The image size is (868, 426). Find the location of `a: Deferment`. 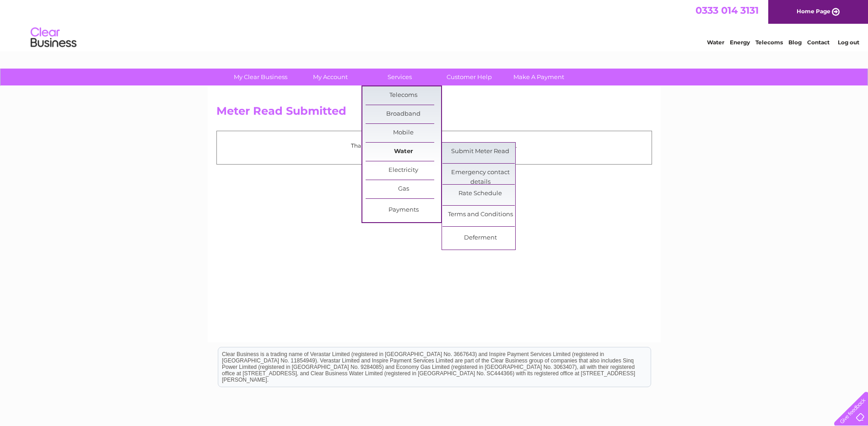

a: Deferment is located at coordinates (480, 238).